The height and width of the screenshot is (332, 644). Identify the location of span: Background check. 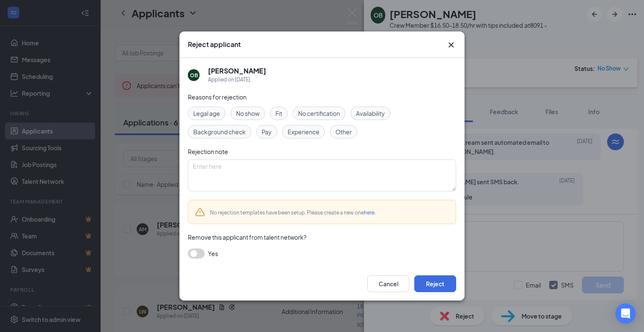
(219, 132).